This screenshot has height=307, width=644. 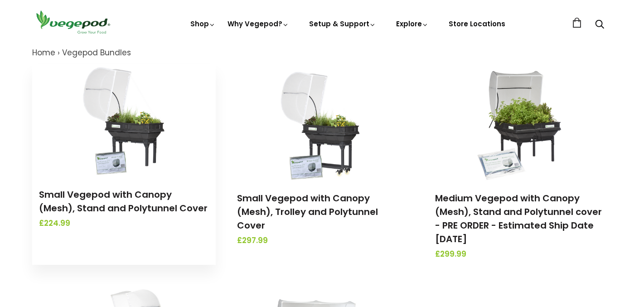 What do you see at coordinates (124, 223) in the screenshot?
I see `span: £224.99` at bounding box center [124, 223].